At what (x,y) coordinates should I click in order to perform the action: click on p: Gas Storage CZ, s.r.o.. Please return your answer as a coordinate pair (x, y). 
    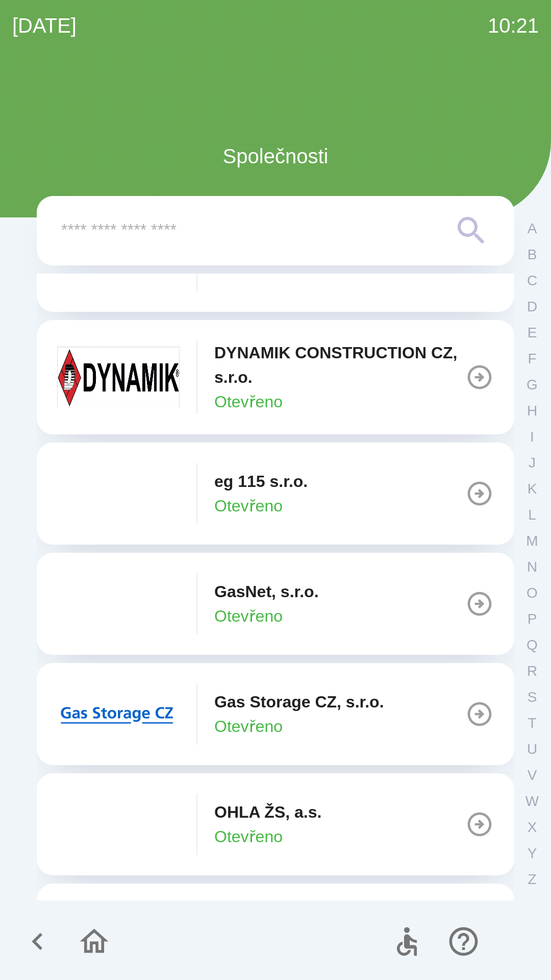
    Looking at the image, I should click on (299, 702).